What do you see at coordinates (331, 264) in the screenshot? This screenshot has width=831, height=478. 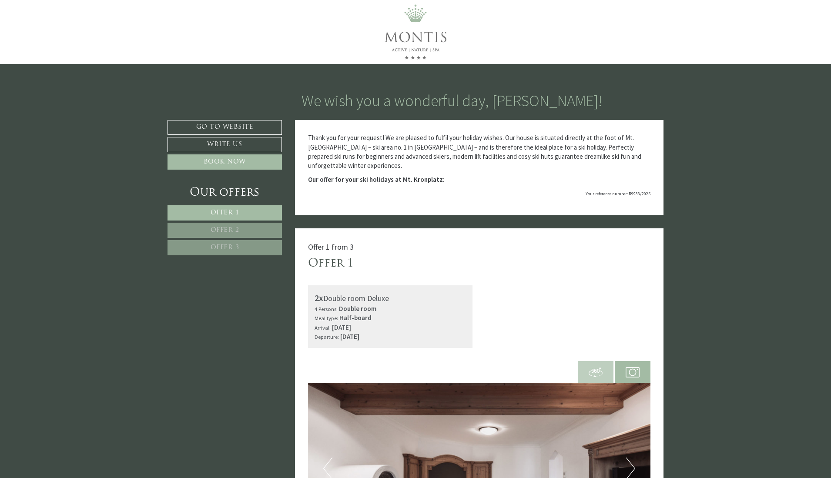 I see `div: Offer 1` at bounding box center [331, 264].